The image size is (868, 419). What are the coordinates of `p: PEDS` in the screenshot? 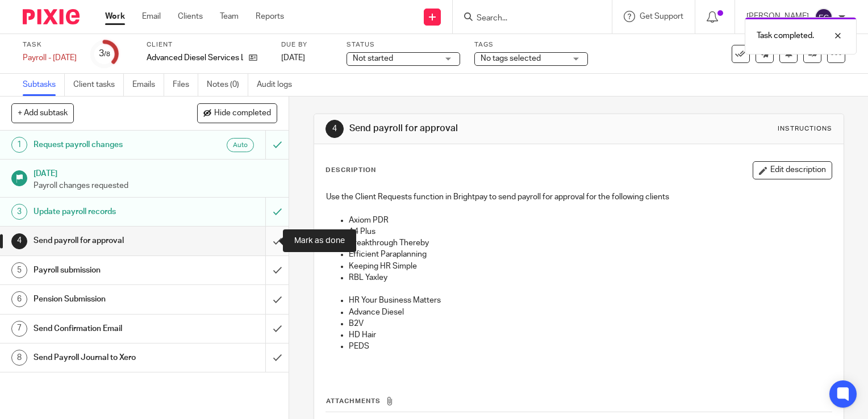 It's located at (590, 346).